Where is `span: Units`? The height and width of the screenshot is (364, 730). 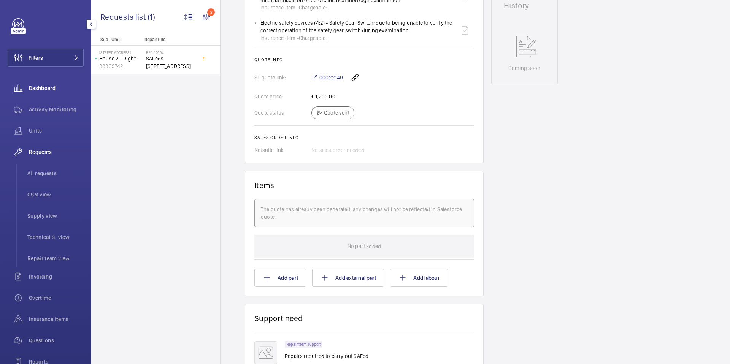 span: Units is located at coordinates (56, 131).